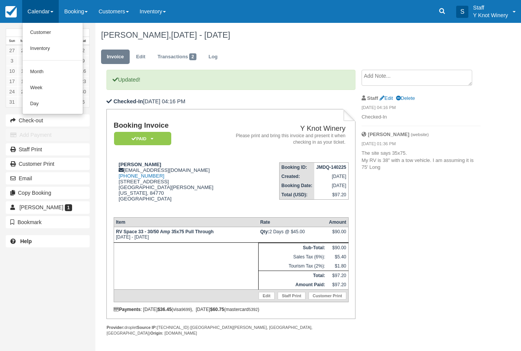  What do you see at coordinates (53, 69) in the screenshot?
I see `ul: Calendar` at bounding box center [53, 69].